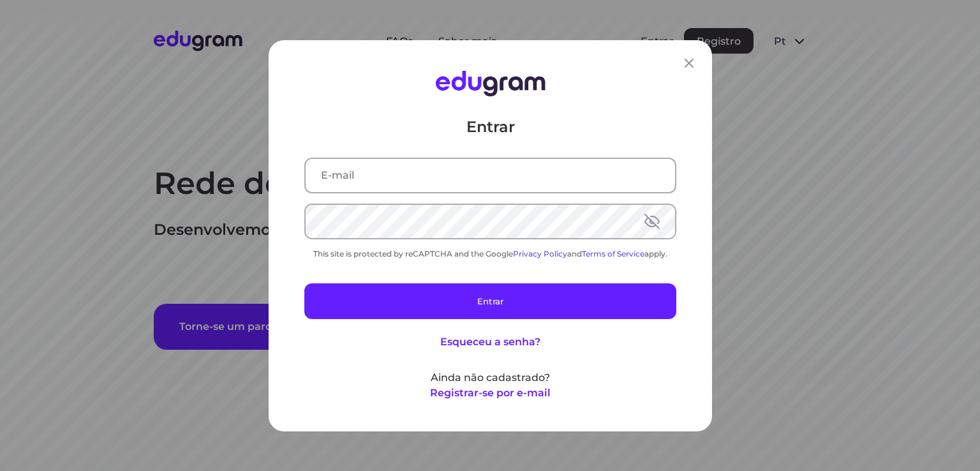 The height and width of the screenshot is (471, 980). Describe the element at coordinates (490, 252) in the screenshot. I see `div: This site is protected by reCAPTCHA and the Google and apply.` at that location.